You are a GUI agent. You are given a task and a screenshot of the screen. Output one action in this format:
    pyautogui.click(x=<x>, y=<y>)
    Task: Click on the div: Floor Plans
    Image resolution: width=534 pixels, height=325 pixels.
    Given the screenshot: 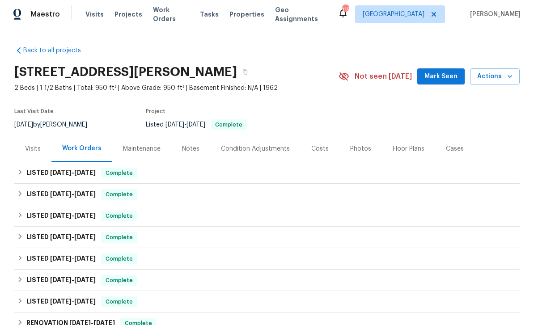 What is the action you would take?
    pyautogui.click(x=408, y=149)
    